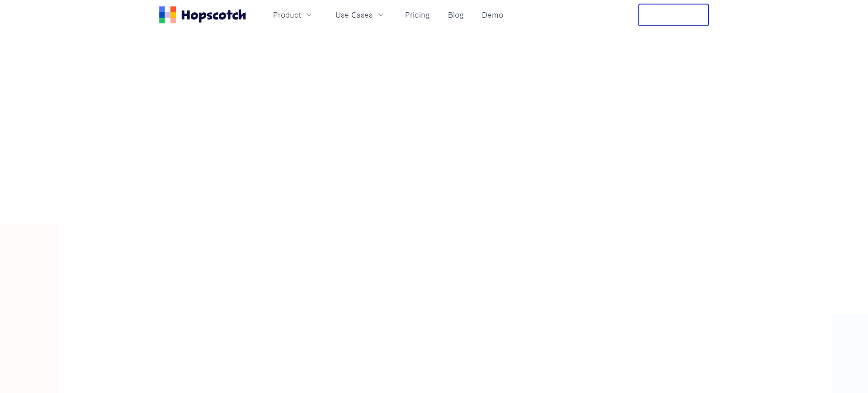 The height and width of the screenshot is (393, 868). I want to click on a: Home, so click(202, 15).